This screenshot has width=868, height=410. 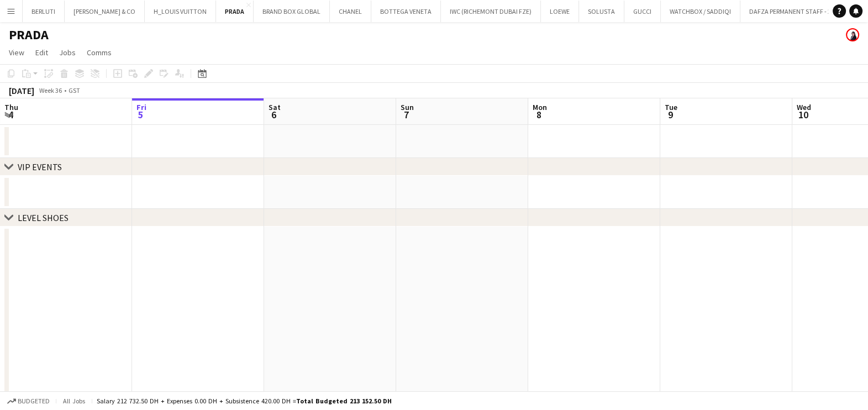 What do you see at coordinates (142, 108) in the screenshot?
I see `span: Fri` at bounding box center [142, 108].